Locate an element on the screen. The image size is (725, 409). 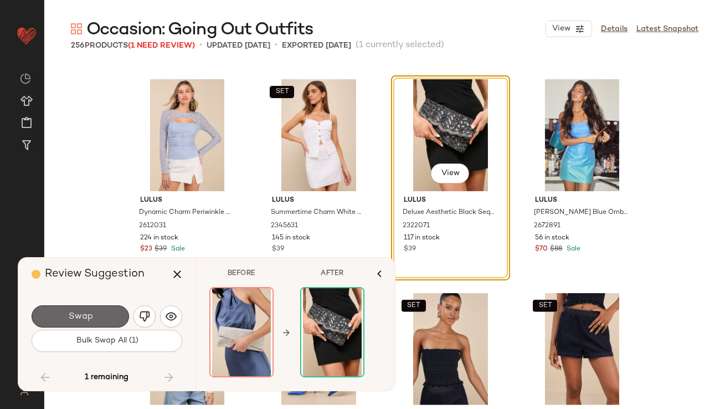
span: 224 in stock is located at coordinates (159, 238).